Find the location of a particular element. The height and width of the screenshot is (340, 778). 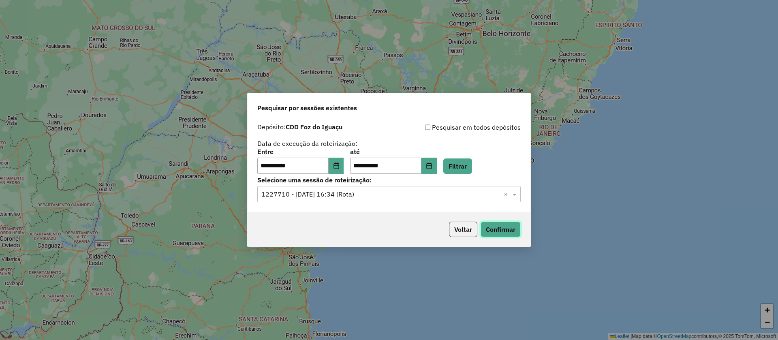

label: Selecione uma sessão de roteirização: is located at coordinates (389, 180).